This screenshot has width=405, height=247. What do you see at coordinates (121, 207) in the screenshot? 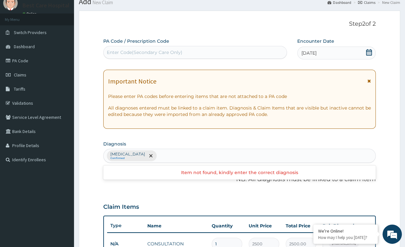
I see `h3: Claim Items` at bounding box center [121, 207].